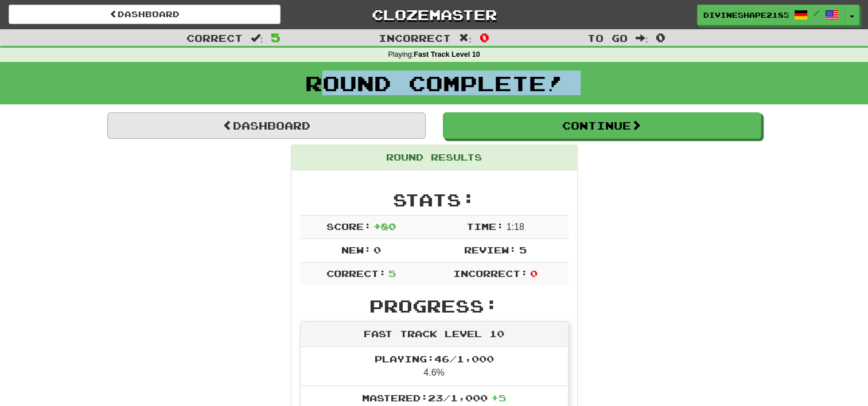 The height and width of the screenshot is (406, 868). I want to click on span: Incorrect, so click(415, 38).